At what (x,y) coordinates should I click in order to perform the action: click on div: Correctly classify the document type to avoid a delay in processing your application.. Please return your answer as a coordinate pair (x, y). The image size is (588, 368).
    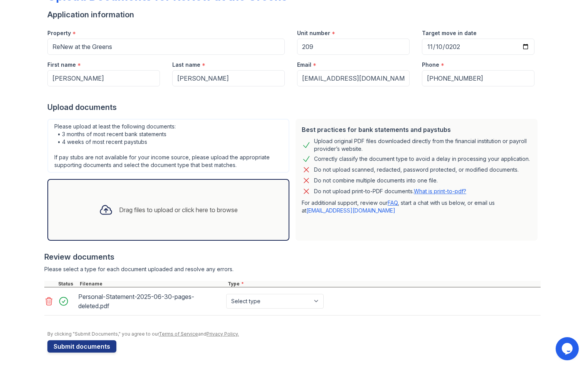
    Looking at the image, I should click on (422, 159).